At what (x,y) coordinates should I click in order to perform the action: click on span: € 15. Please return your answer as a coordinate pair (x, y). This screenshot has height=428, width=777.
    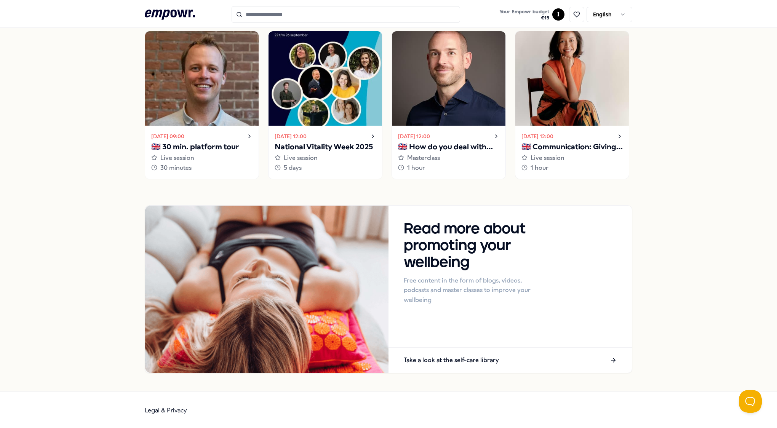
    Looking at the image, I should click on (524, 18).